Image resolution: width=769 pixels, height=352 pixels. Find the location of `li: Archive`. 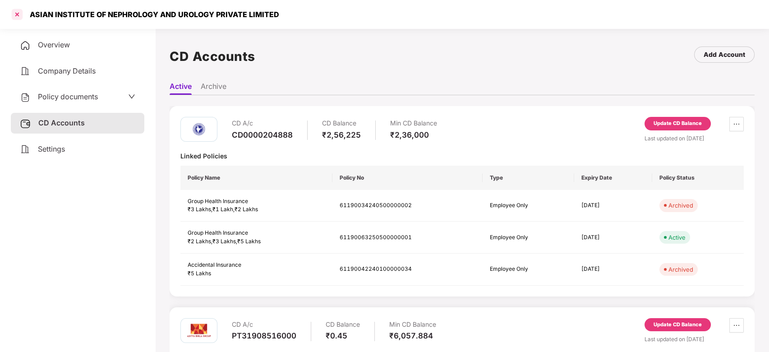

li: Archive is located at coordinates (213, 88).